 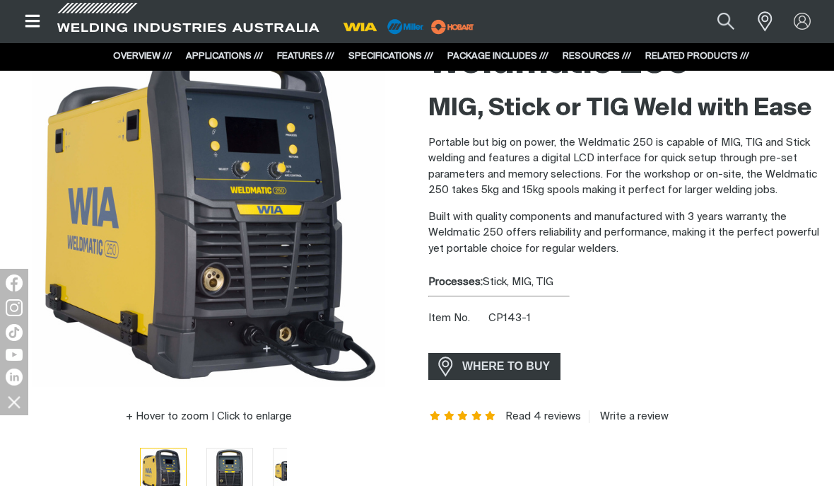 What do you see at coordinates (626, 175) in the screenshot?
I see `div: Built with quality components and manufactured with 3 years warranty, the Weldmatic 250 offers re...` at bounding box center [626, 175].